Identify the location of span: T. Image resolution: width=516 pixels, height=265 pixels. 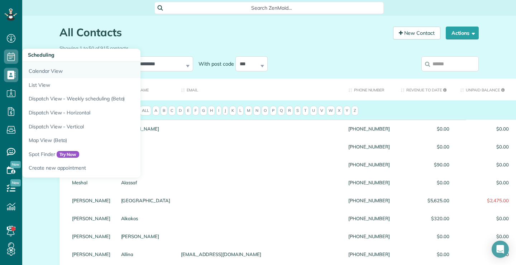
(305, 111).